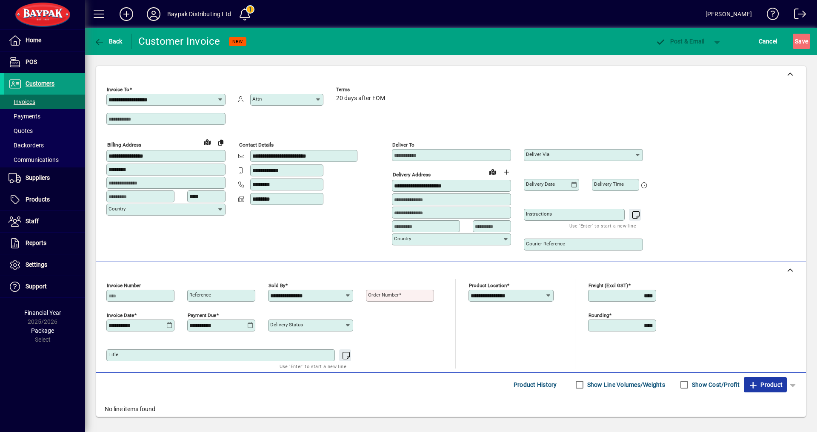  Describe the element at coordinates (179, 41) in the screenshot. I see `div: Customer Invoice` at that location.